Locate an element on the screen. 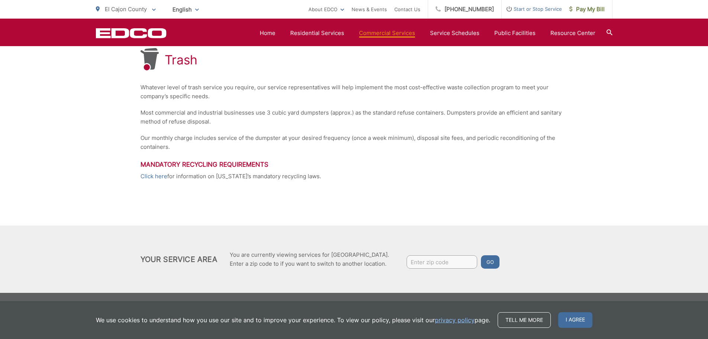  h1: Trash is located at coordinates (181, 60).